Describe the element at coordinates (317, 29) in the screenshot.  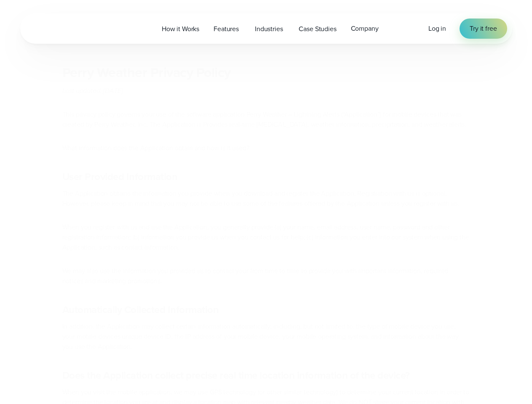
I see `span: Case Studies` at that location.